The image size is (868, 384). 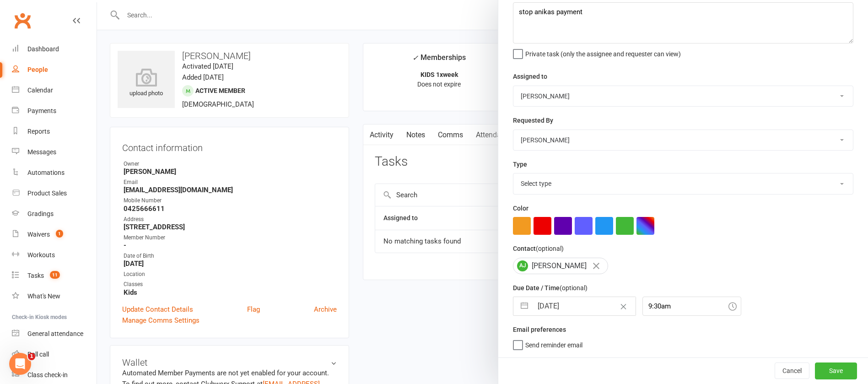 I want to click on span: 11, so click(x=55, y=275).